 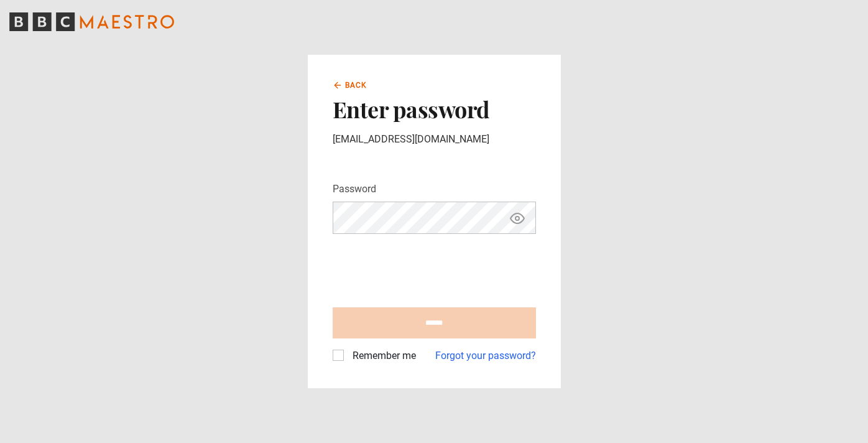 I want to click on h2: Enter password, so click(x=434, y=109).